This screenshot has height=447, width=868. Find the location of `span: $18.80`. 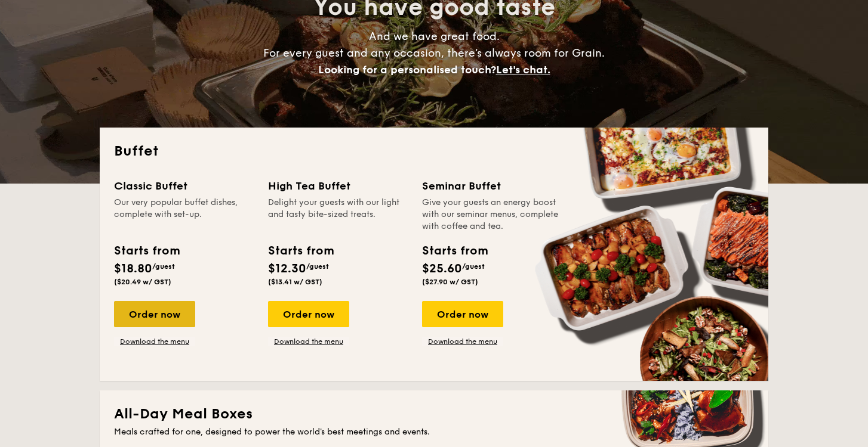

span: $18.80 is located at coordinates (133, 269).